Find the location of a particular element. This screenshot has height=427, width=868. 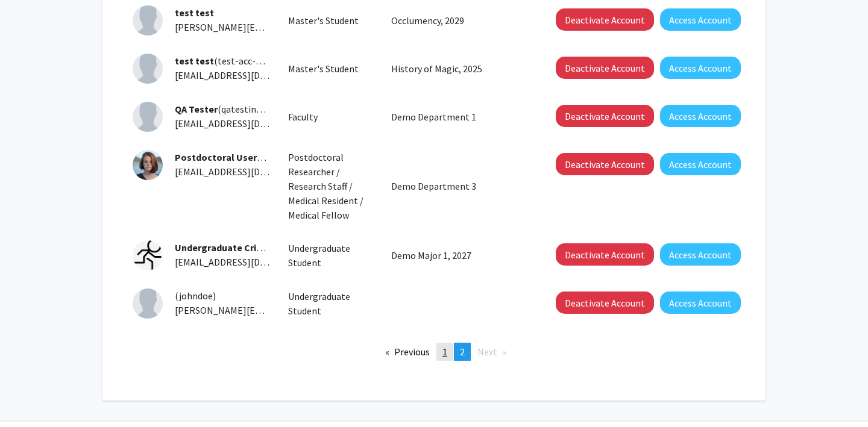

span: 2 is located at coordinates (462, 352).